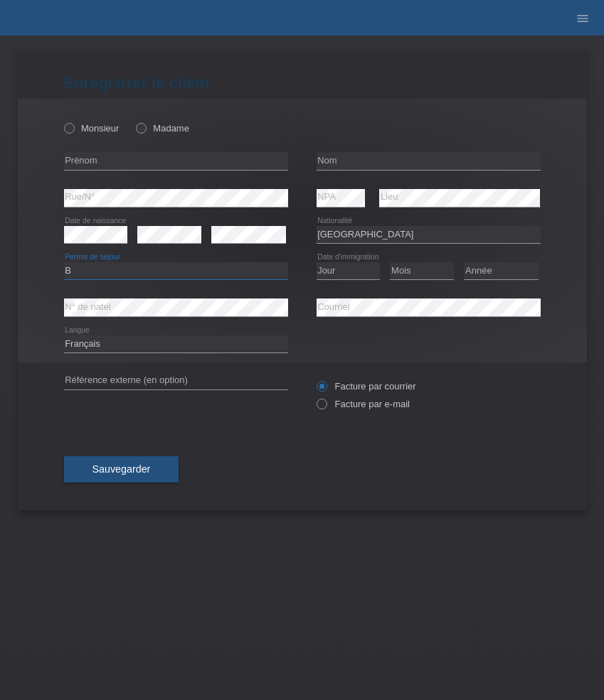  What do you see at coordinates (366, 386) in the screenshot?
I see `label: Facture par courrier` at bounding box center [366, 386].